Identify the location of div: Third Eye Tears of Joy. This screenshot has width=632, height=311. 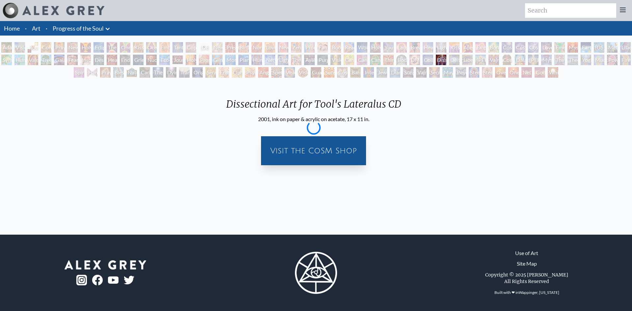
(388, 60).